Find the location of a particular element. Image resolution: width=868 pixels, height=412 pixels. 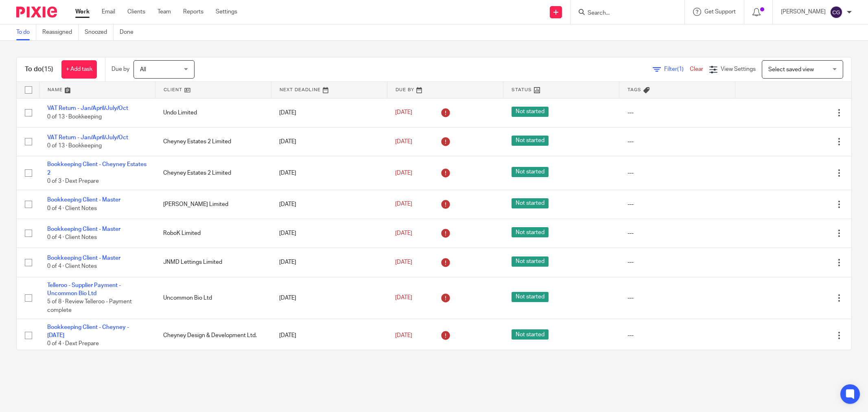

h1: To do is located at coordinates (39, 69).